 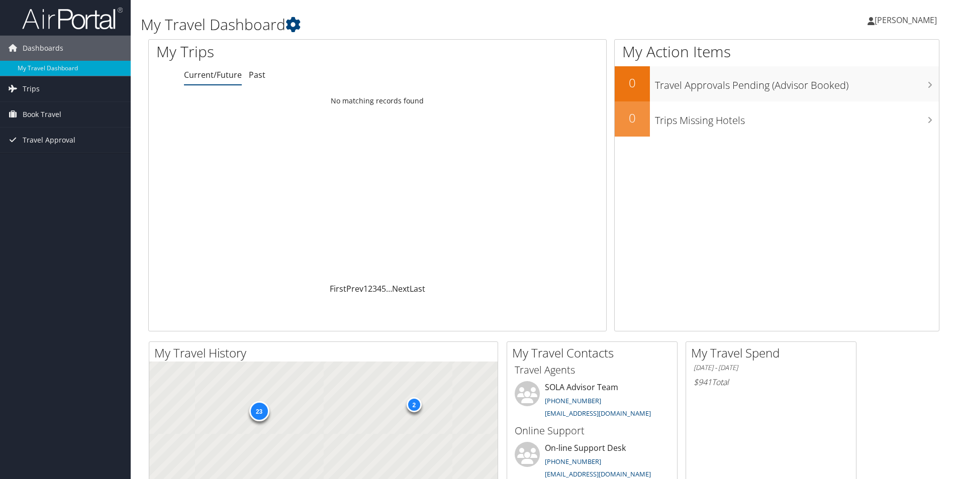 What do you see at coordinates (797, 118) in the screenshot?
I see `h3: Trips Missing Hotels` at bounding box center [797, 118].